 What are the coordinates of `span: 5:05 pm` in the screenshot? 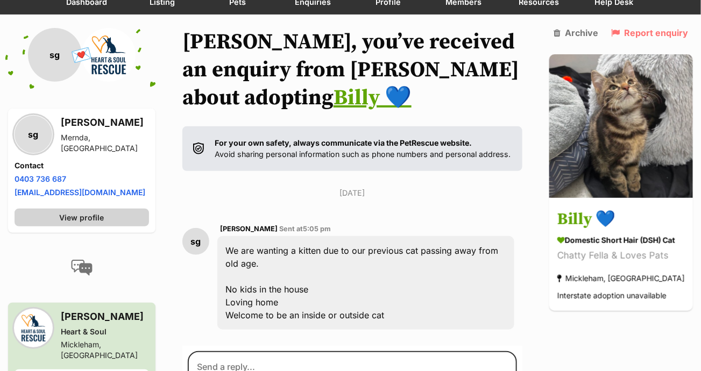 It's located at (317, 229).